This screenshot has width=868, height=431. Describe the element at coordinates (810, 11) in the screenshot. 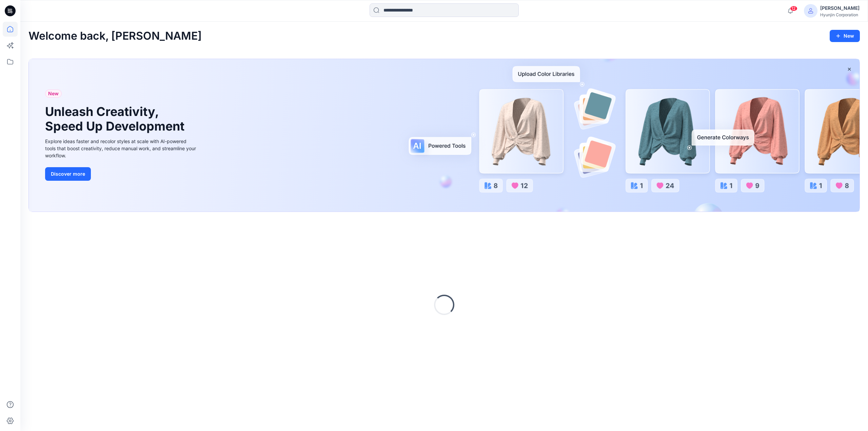

I see `svg: avatar` at that location.